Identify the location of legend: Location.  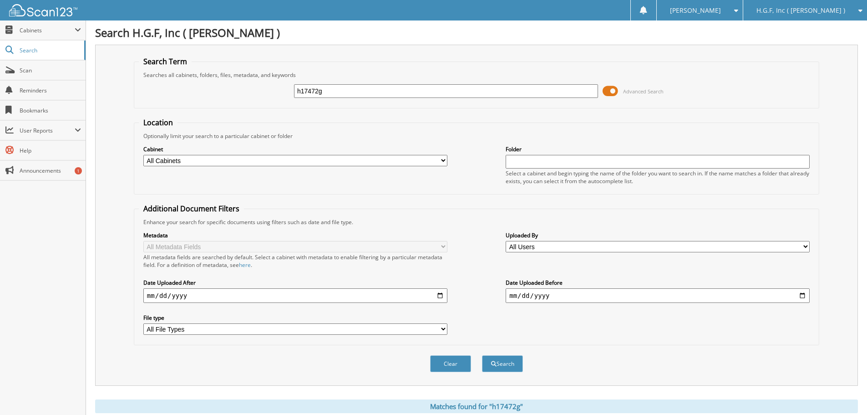
(158, 122).